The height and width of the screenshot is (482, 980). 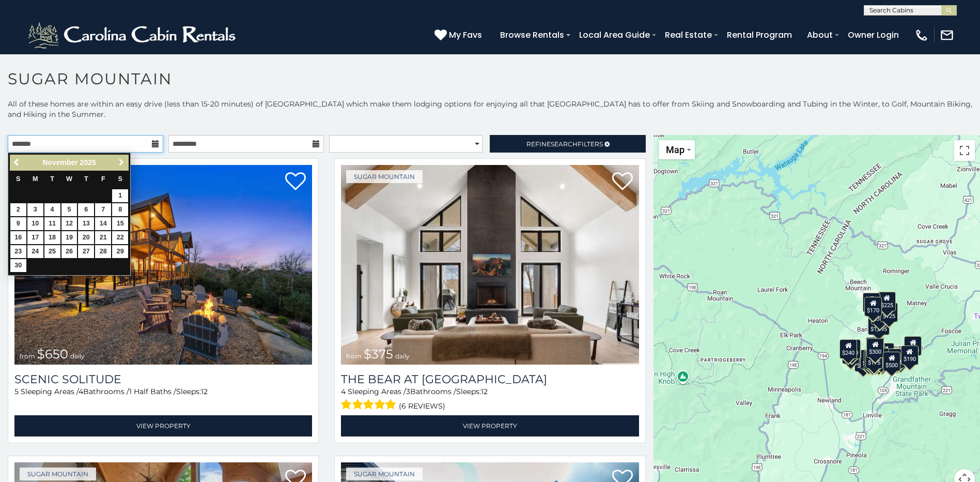 I want to click on span: 2025, so click(x=88, y=163).